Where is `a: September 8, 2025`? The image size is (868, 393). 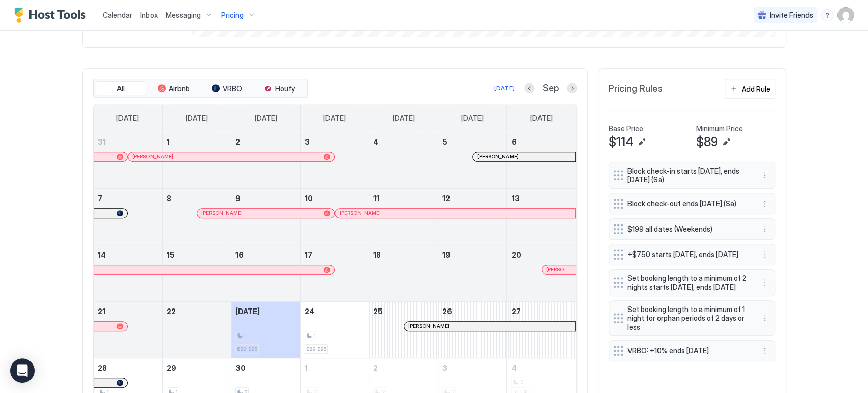
a: September 8, 2025 is located at coordinates (197, 198).